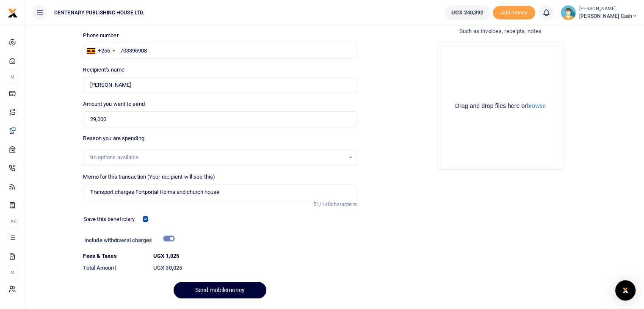 Image resolution: width=644 pixels, height=309 pixels. What do you see at coordinates (219, 120) in the screenshot?
I see `input: UGX` at bounding box center [219, 120].